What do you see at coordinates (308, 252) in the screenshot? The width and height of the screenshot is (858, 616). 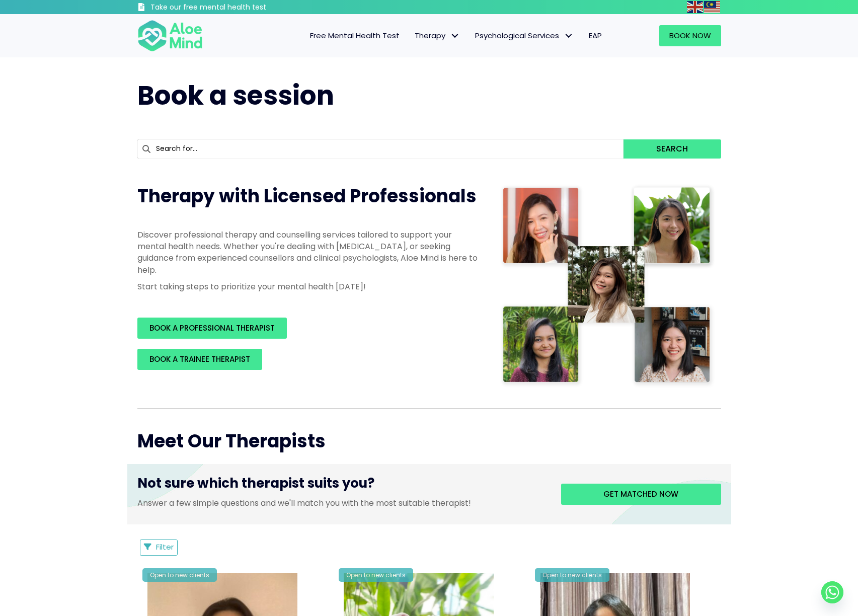 I see `p: Discover professional therapy and counselling services tailored to support your mental health nee...` at bounding box center [308, 252].